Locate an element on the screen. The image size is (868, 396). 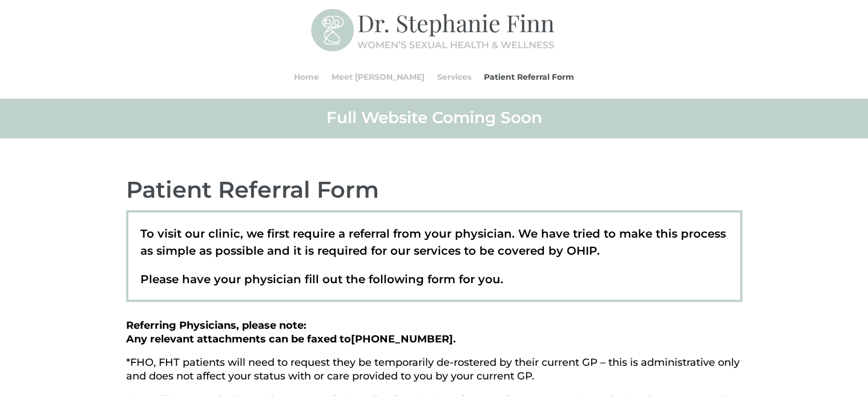
p: Please have your physician fill out the following form for you. is located at coordinates (434, 280).